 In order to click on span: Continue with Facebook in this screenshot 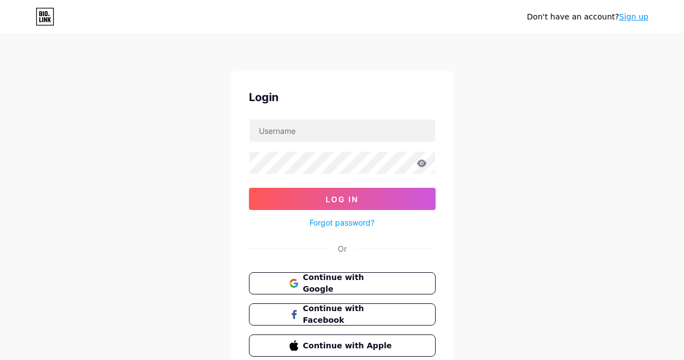, I will do `click(348, 314)`.